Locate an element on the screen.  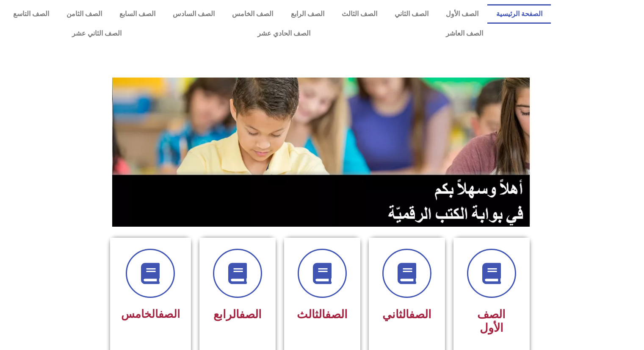
a: الصف الثالث is located at coordinates (359, 14).